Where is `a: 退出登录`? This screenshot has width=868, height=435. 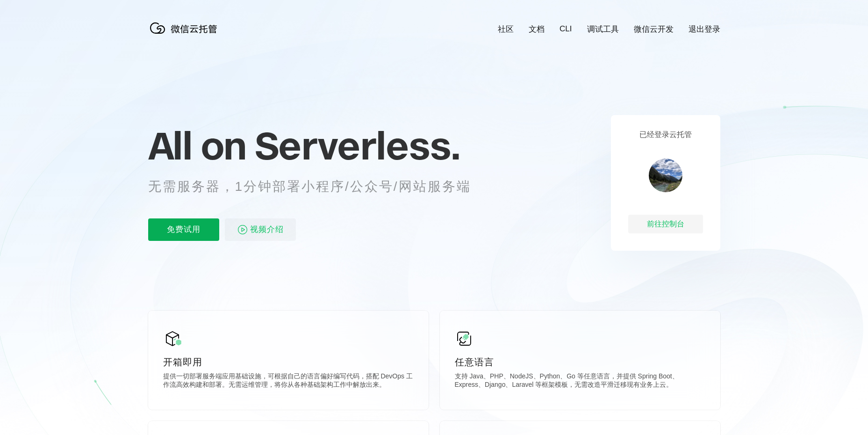
a: 退出登录 is located at coordinates (704, 29).